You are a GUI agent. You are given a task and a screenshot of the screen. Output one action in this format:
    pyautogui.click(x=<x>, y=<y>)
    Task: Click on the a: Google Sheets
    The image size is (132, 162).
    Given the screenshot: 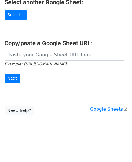 What is the action you would take?
    pyautogui.click(x=109, y=109)
    